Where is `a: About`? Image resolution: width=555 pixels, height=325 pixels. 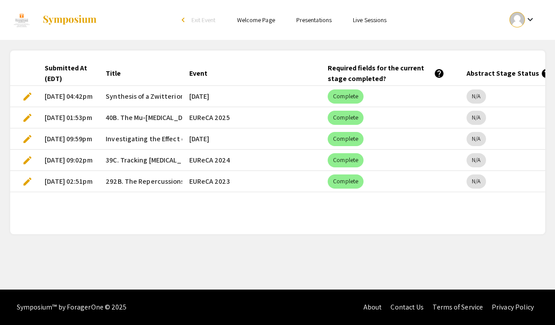
a: About is located at coordinates (373, 306).